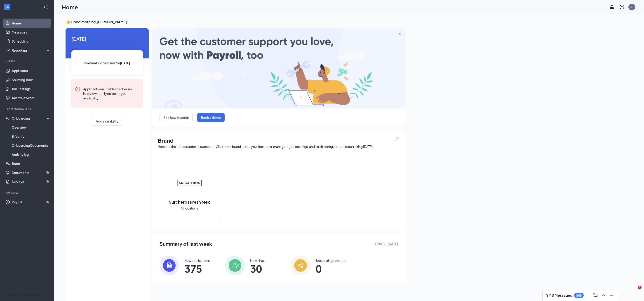  I want to click on button: ChevronUp, so click(603, 295).